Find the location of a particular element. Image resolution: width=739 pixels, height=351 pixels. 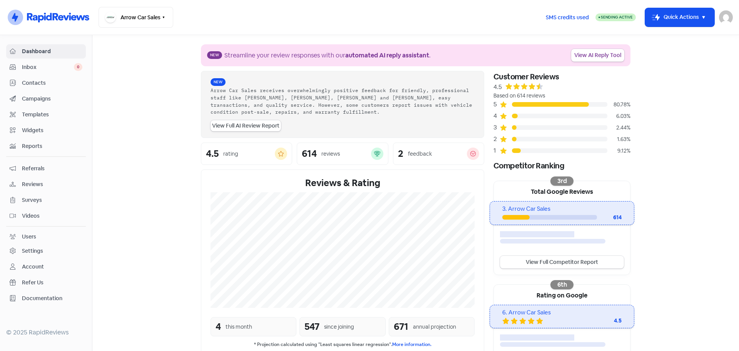

div: Rating on Google is located at coordinates (562, 295).